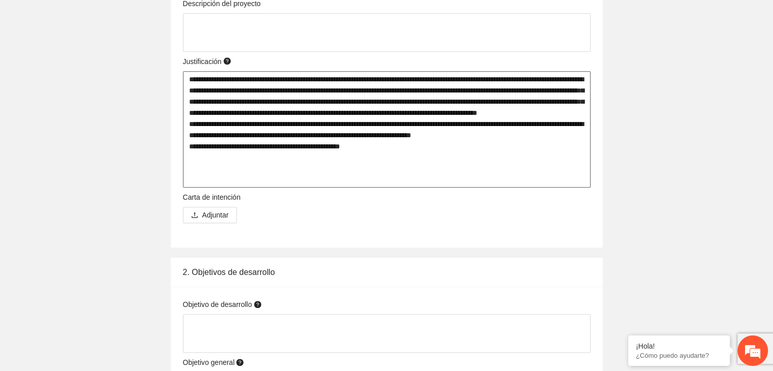 The height and width of the screenshot is (371, 773). What do you see at coordinates (679, 355) in the screenshot?
I see `p: ¿Cómo puedo ayudarte?` at bounding box center [679, 355].